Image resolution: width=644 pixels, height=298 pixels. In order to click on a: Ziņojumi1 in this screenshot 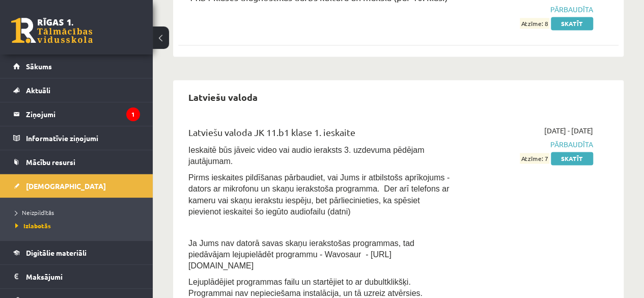, I will do `click(76, 114)`.